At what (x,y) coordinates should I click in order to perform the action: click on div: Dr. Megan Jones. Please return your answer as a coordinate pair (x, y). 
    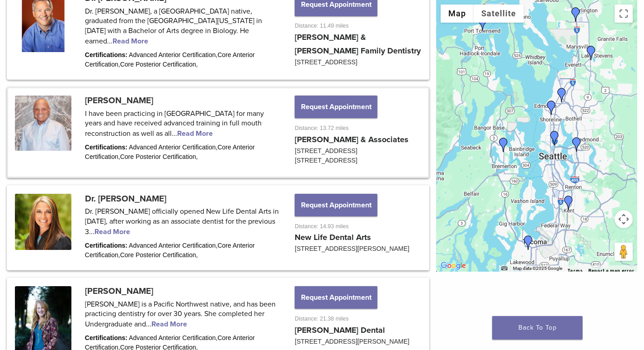
    Looking at the image, I should click on (552, 108).